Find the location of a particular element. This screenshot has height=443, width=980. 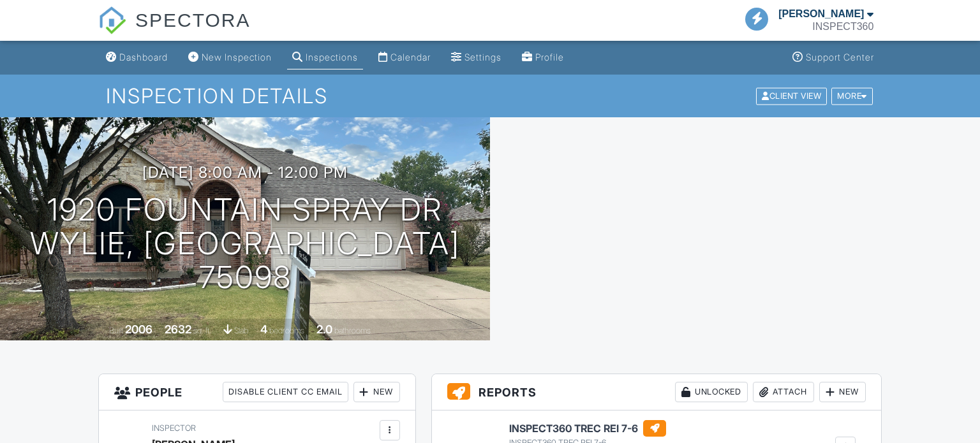

div: Calendar is located at coordinates (410, 57).